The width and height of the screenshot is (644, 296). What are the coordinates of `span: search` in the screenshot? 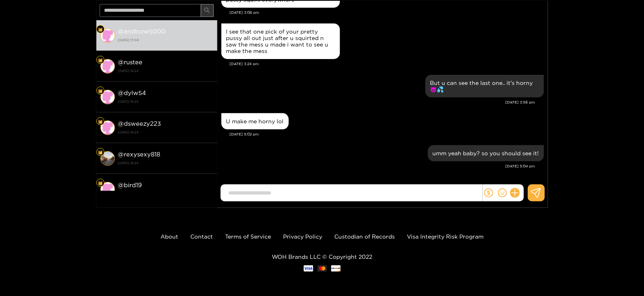 It's located at (207, 11).